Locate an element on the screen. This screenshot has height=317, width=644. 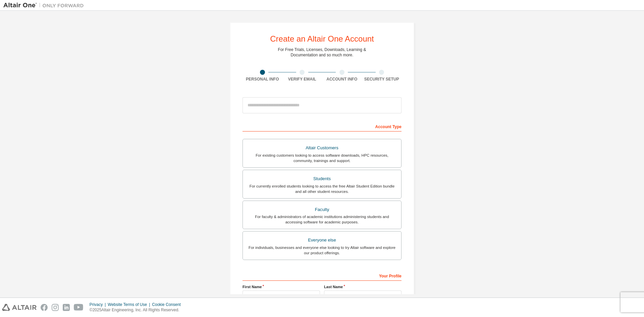
img: facebook.svg is located at coordinates (44, 307).